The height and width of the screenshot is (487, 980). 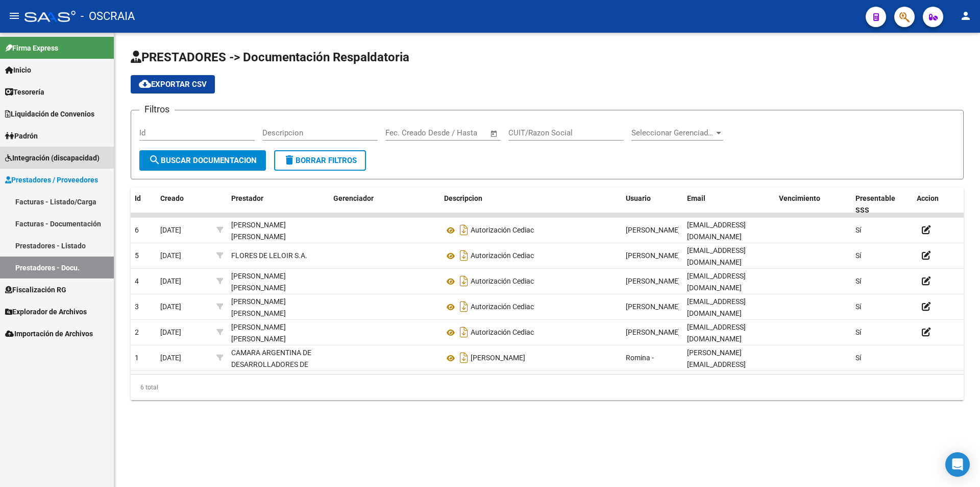 I want to click on mat-icon: menu, so click(x=14, y=15).